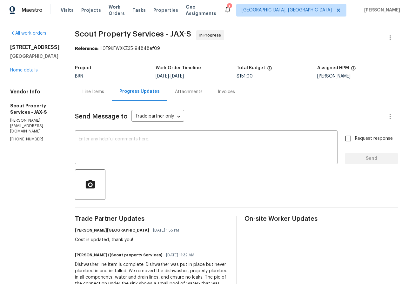 The width and height of the screenshot is (408, 284). What do you see at coordinates (158, 117) in the screenshot?
I see `div: Trade partner only` at bounding box center [158, 117].